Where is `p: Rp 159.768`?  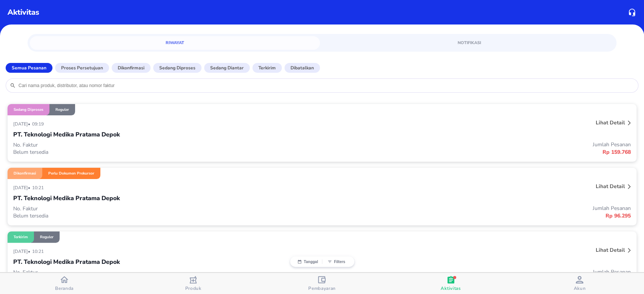 p: Rp 159.768 is located at coordinates (476, 152).